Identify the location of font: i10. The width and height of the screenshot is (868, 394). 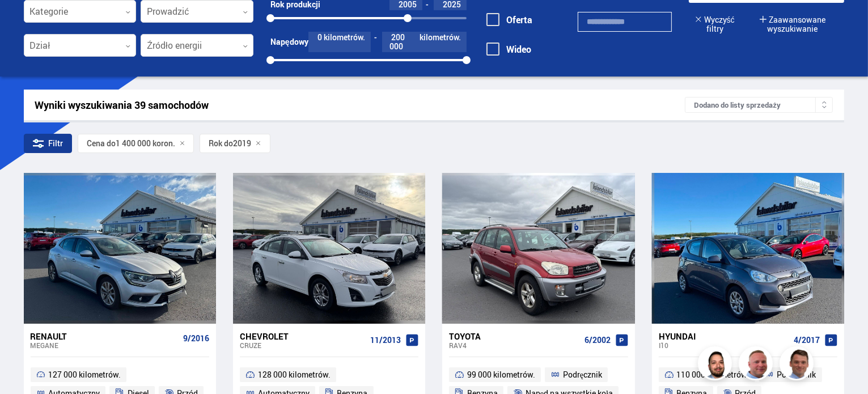
(663, 345).